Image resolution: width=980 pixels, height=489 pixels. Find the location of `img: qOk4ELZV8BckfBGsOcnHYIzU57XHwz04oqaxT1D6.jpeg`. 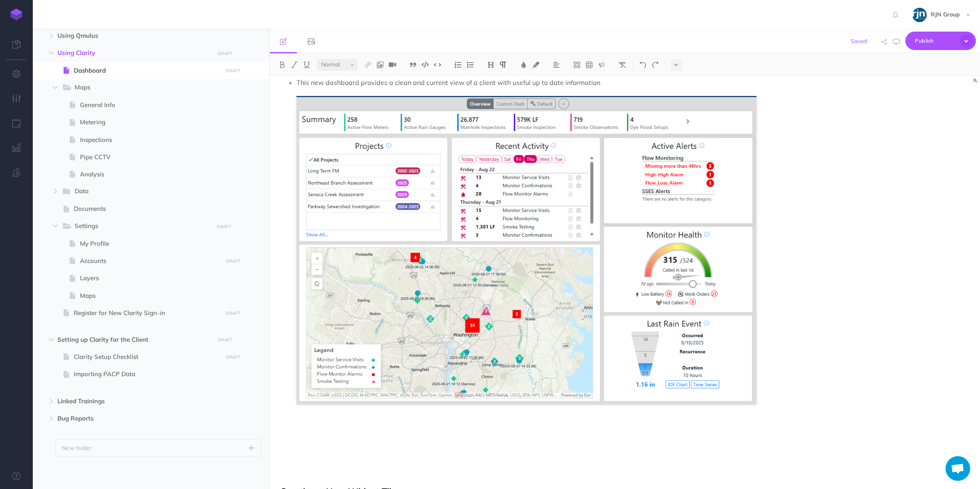

img: qOk4ELZV8BckfBGsOcnHYIzU57XHwz04oqaxT1D6.jpeg is located at coordinates (919, 15).